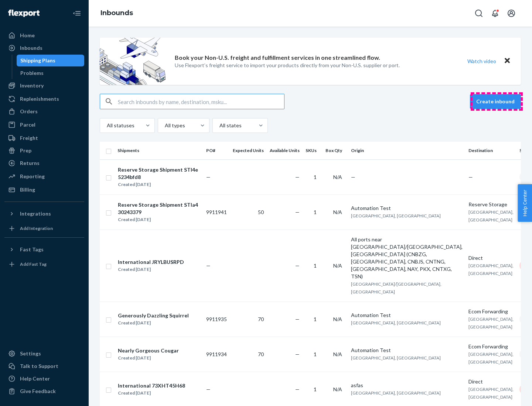  Describe the element at coordinates (44, 86) in the screenshot. I see `a: Inventory` at that location.